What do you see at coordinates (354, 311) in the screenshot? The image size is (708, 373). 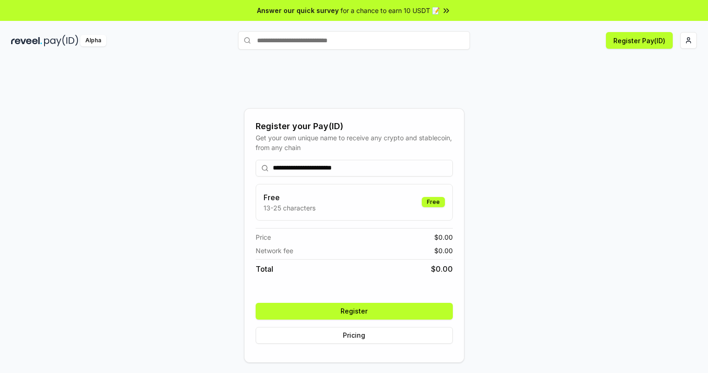 I see `button: Register` at bounding box center [354, 311].